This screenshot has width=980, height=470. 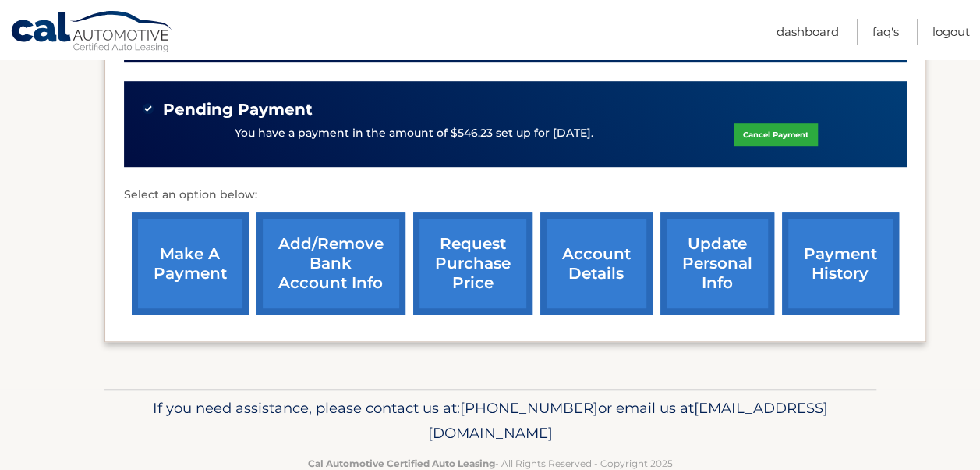 I want to click on p: If you need assistance, please contact us at: or email us at, so click(x=490, y=420).